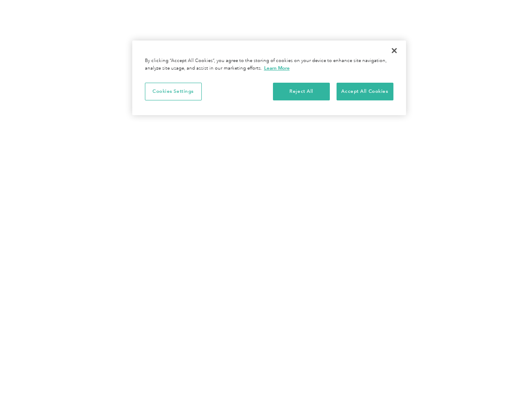 Image resolution: width=532 pixels, height=405 pixels. What do you see at coordinates (301, 91) in the screenshot?
I see `button: Reject All` at bounding box center [301, 91].